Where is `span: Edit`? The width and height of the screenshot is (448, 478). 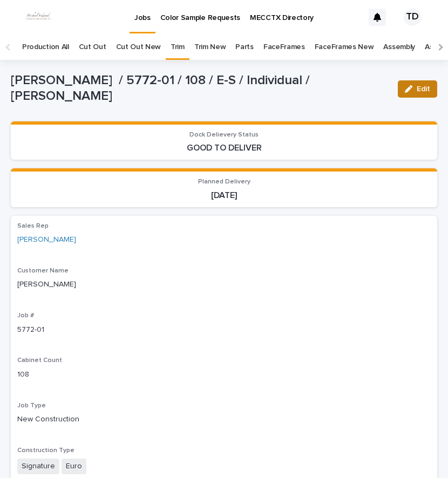
span: Edit is located at coordinates (423, 89).